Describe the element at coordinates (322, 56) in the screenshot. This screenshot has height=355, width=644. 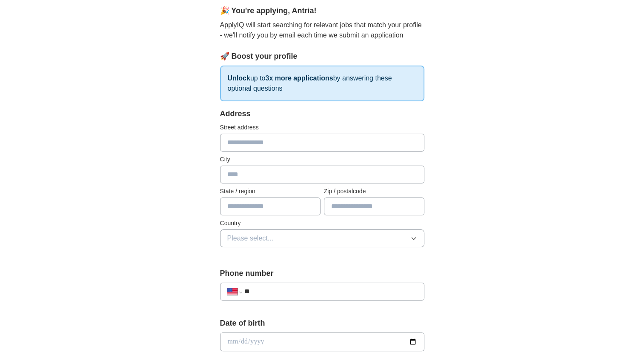
I see `div: 🚀 Boost your profile` at that location.